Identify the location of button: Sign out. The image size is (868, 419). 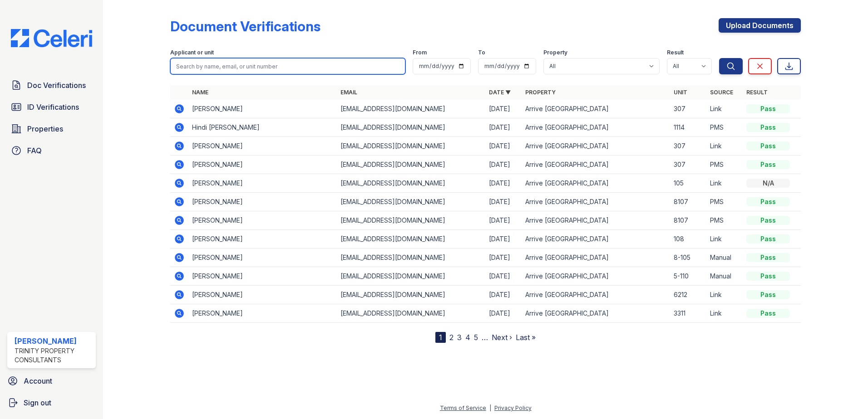
(51, 403).